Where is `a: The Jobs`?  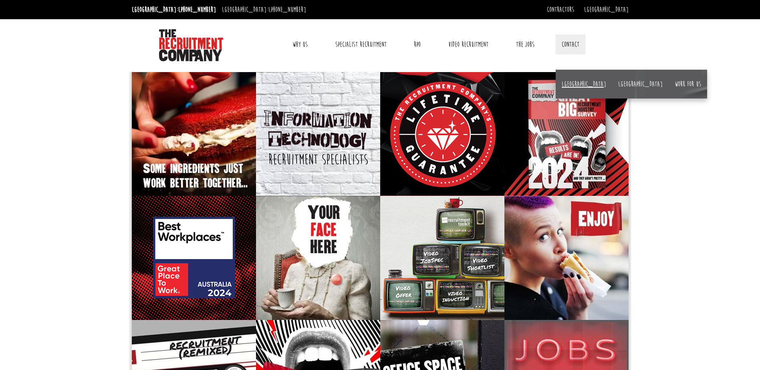 a: The Jobs is located at coordinates (525, 44).